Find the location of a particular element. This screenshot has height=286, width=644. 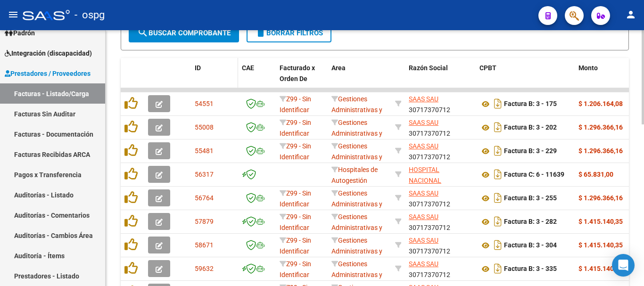

div: 30635976809 is located at coordinates (440, 175).